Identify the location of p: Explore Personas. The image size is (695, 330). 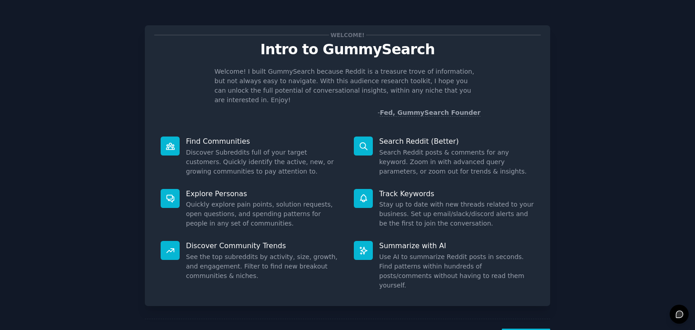
(263, 194).